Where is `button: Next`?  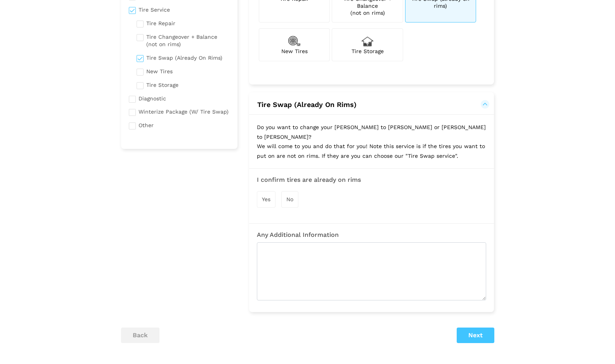 button: Next is located at coordinates (475, 335).